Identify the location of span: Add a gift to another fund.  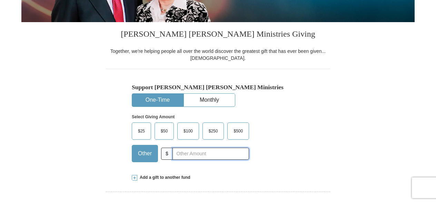
(164, 177).